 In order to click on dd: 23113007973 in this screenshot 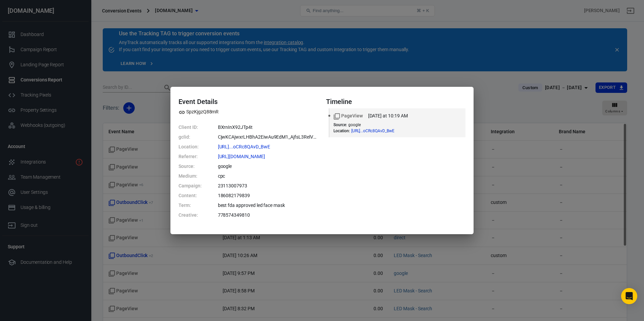, I will do `click(268, 186)`.